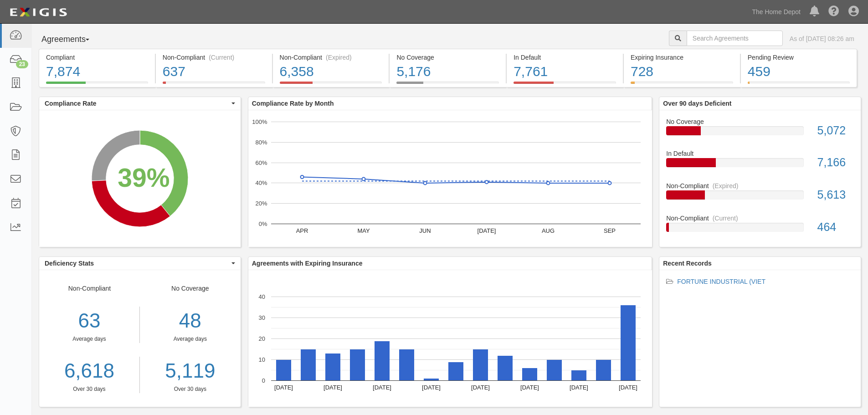  What do you see at coordinates (261, 182) in the screenshot?
I see `text: 40%` at bounding box center [261, 182].